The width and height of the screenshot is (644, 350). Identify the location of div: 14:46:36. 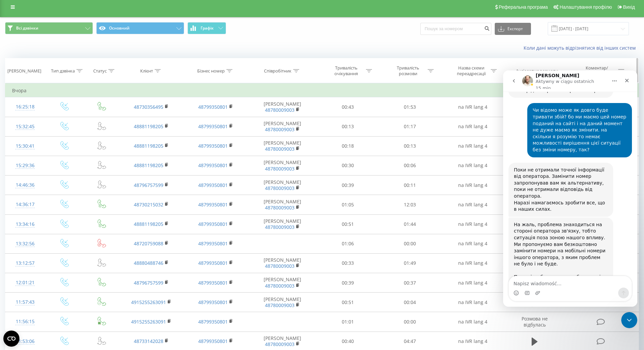
(25, 185).